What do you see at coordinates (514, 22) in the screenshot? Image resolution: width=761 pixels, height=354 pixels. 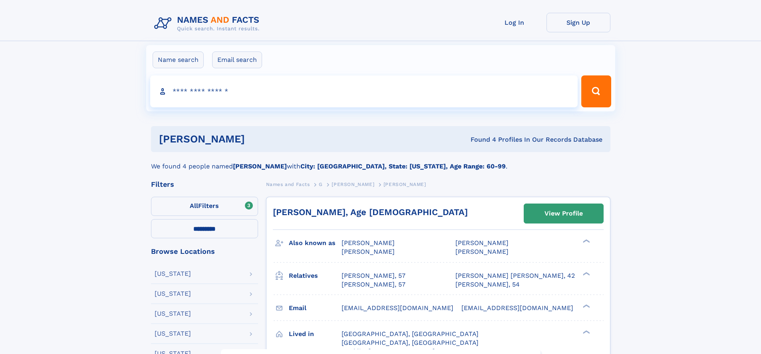 I see `a: Log In` at bounding box center [514, 22].